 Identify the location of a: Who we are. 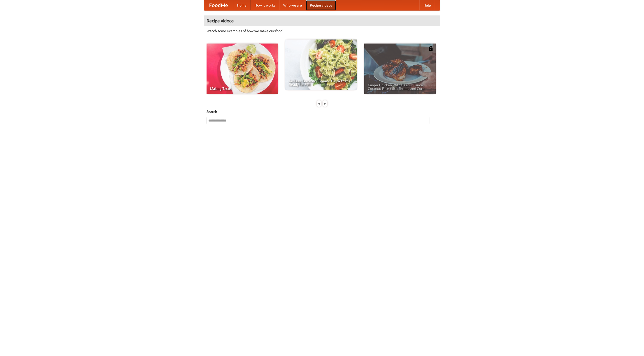
(293, 5).